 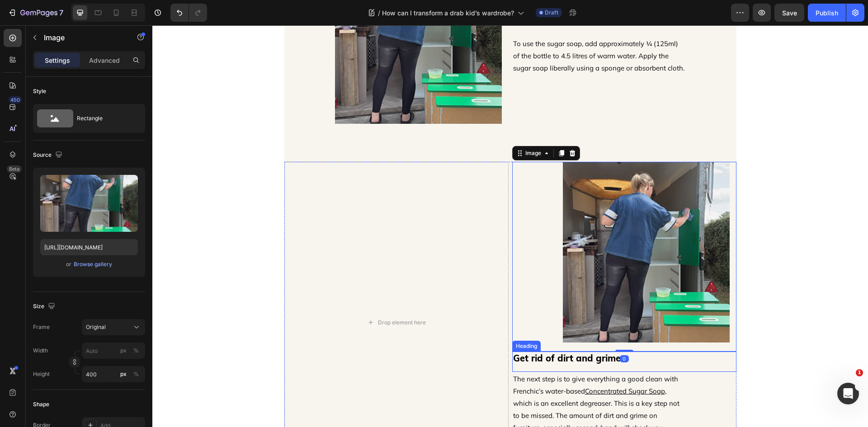 I want to click on div: Undo/Redo, so click(x=189, y=12).